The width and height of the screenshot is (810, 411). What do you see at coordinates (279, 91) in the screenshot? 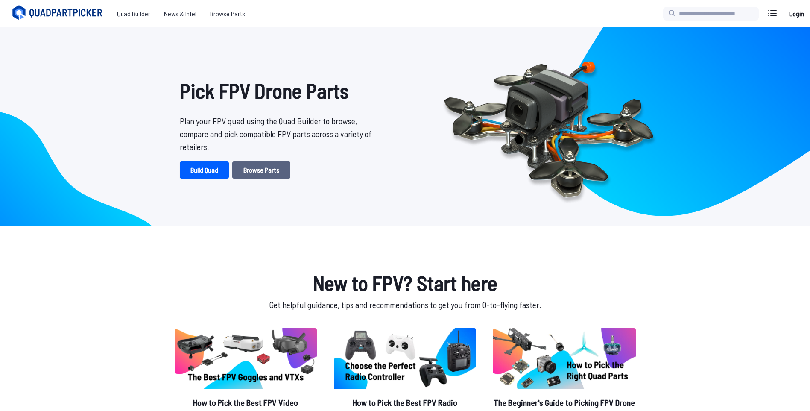
I see `h1: Pick FPV Drone Parts` at bounding box center [279, 91].